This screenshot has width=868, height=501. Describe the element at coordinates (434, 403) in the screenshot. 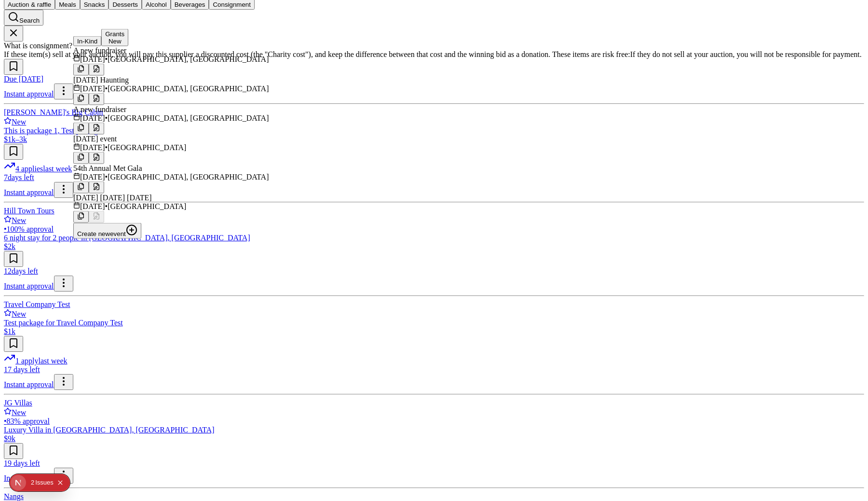

I see `div: JG Villas` at that location.